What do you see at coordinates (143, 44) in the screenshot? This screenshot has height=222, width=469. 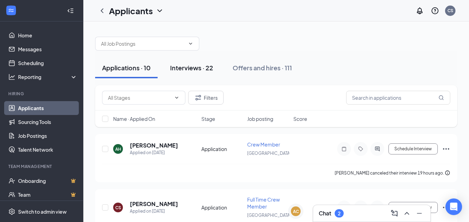 I see `input: All Job Postings` at bounding box center [143, 44].